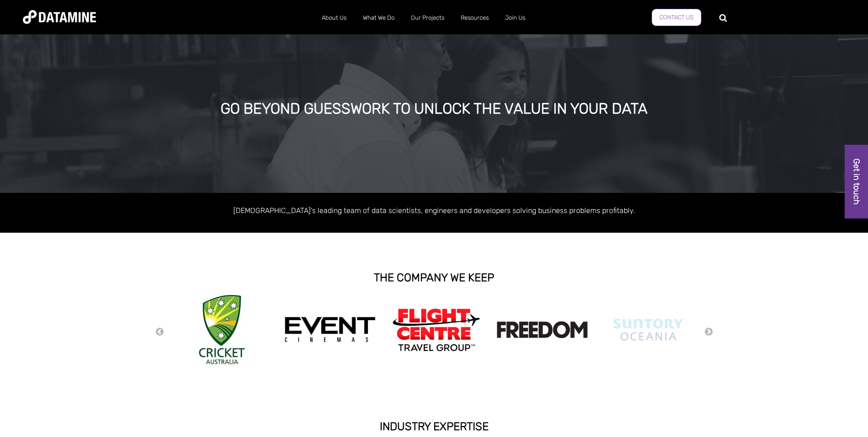 Image resolution: width=868 pixels, height=437 pixels. Describe the element at coordinates (543, 330) in the screenshot. I see `img: Freedom logo` at that location.